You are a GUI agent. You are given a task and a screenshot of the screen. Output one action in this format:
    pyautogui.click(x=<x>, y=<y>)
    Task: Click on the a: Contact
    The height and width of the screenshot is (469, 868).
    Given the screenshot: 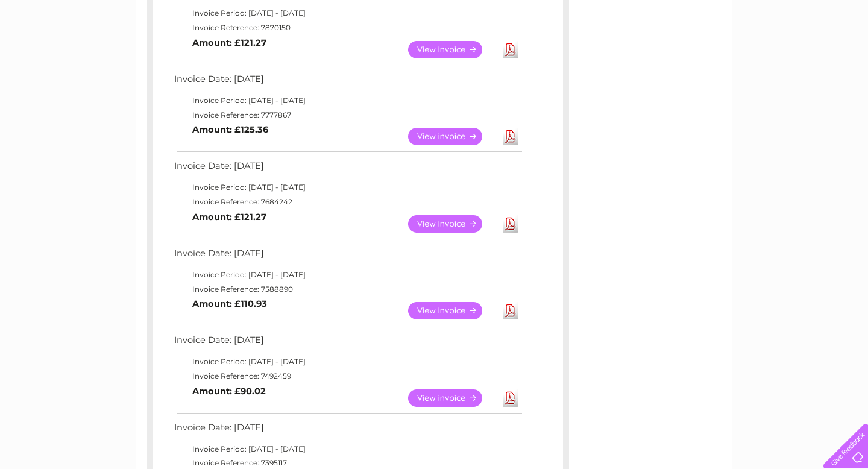 What is the action you would take?
    pyautogui.click(x=802, y=55)
    